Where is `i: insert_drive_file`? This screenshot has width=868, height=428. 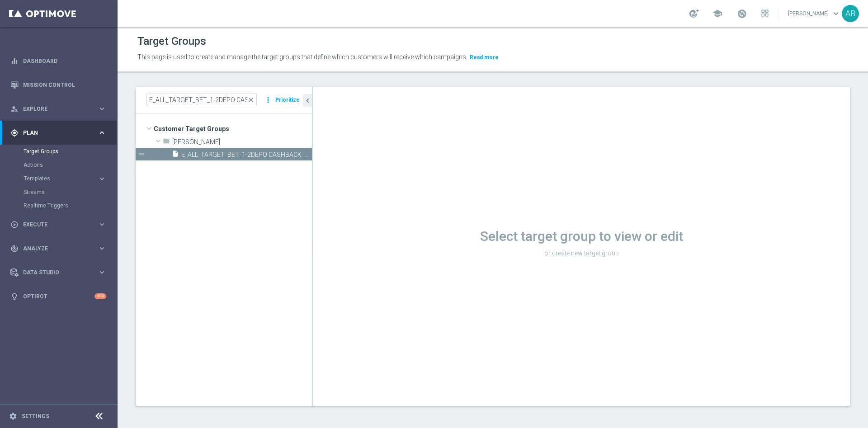
i: insert_drive_file is located at coordinates (176, 155).